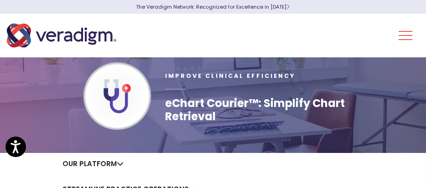 This screenshot has width=426, height=188. Describe the element at coordinates (62, 36) in the screenshot. I see `img: Veradigm logo` at that location.